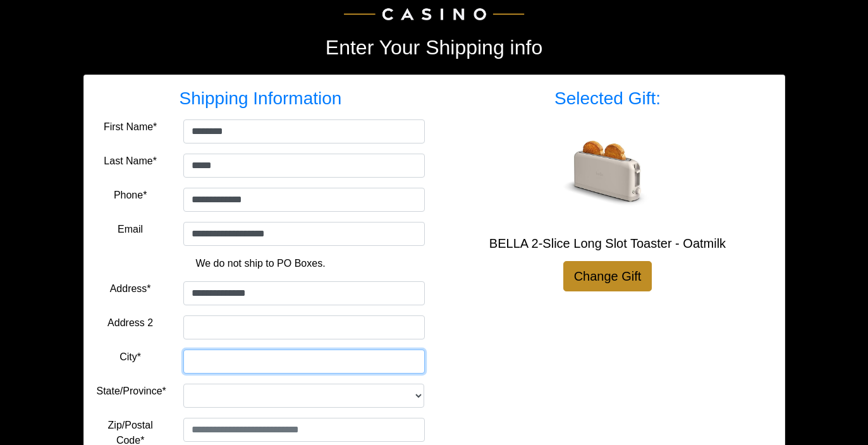 The height and width of the screenshot is (445, 868). Describe the element at coordinates (130, 230) in the screenshot. I see `label: Email` at that location.